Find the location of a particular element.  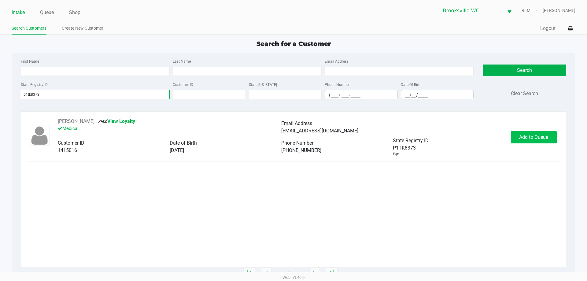

app-submit-button: Next is located at coordinates (314, 273).